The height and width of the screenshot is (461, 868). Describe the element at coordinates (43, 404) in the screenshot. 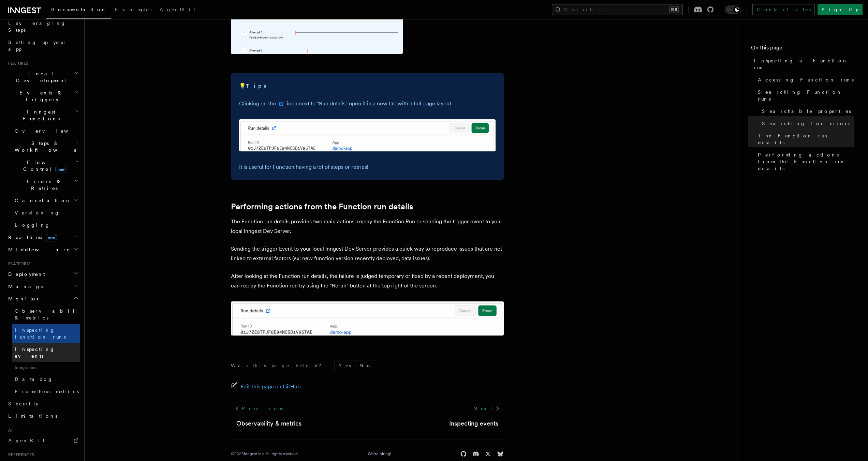

I see `a: Security` at that location.